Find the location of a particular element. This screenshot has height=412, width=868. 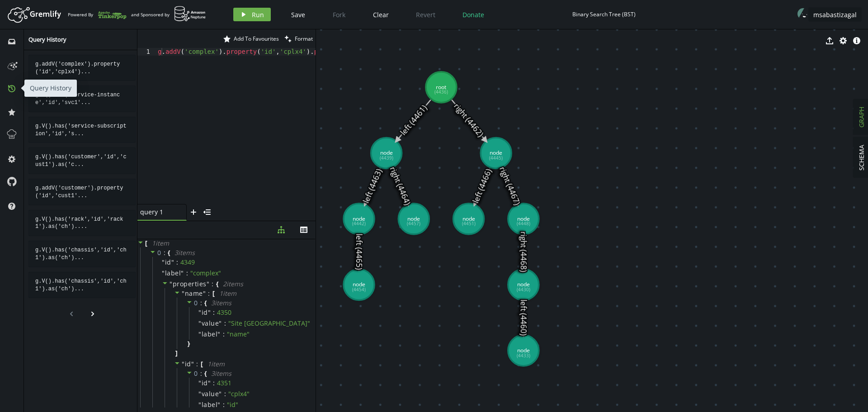

span: 2 item s is located at coordinates (233, 284).